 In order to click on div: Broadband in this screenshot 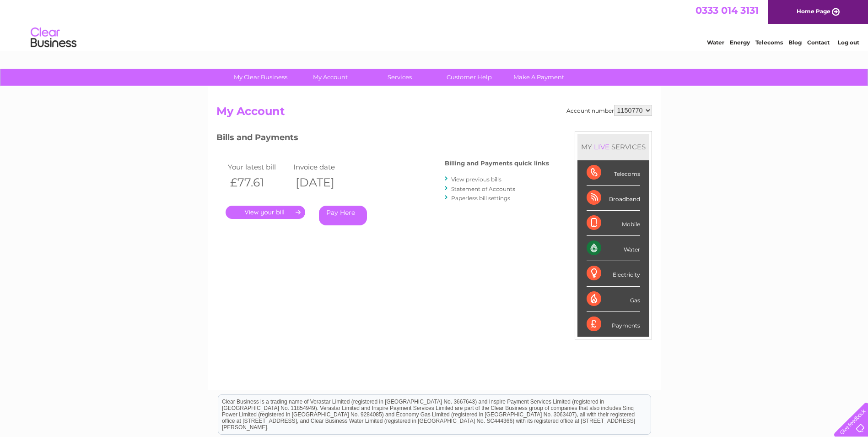, I will do `click(613, 198)`.